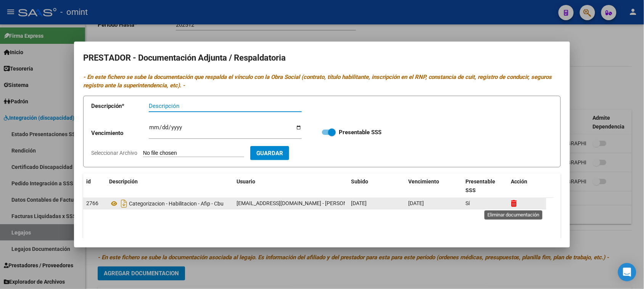 This screenshot has width=644, height=289. Describe the element at coordinates (360, 132) in the screenshot. I see `strong: Presentable SSS` at that location.